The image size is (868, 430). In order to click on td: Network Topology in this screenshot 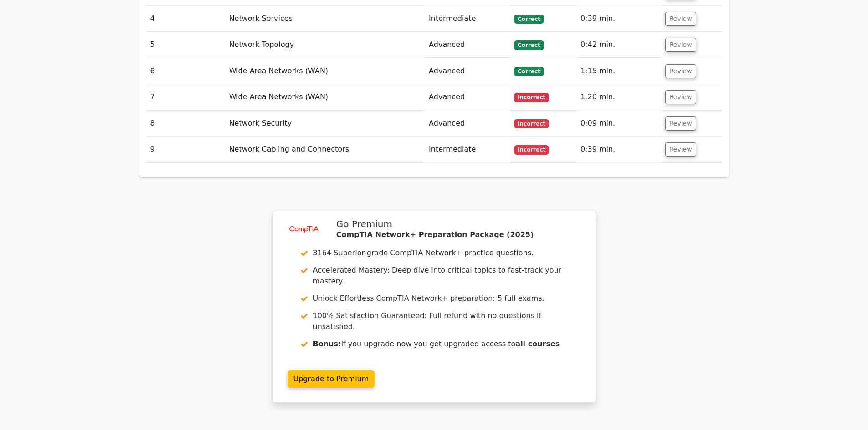, I will do `click(326, 45)`.